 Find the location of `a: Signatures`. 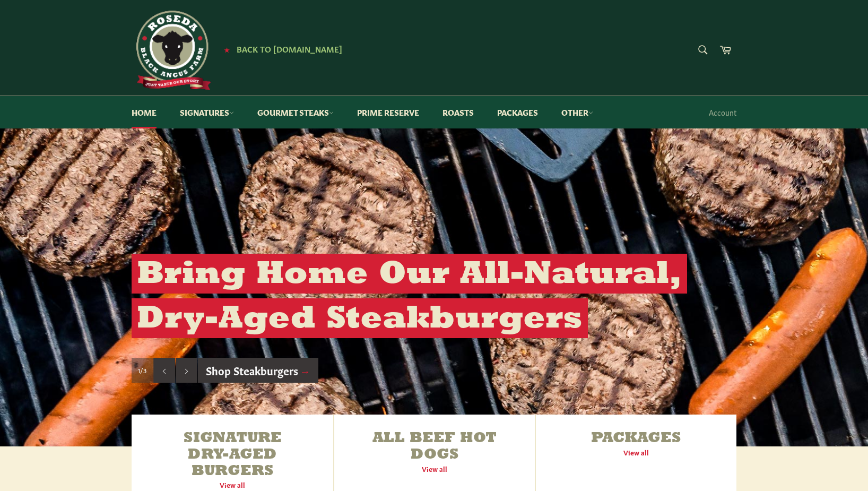

a: Signatures is located at coordinates (207, 112).